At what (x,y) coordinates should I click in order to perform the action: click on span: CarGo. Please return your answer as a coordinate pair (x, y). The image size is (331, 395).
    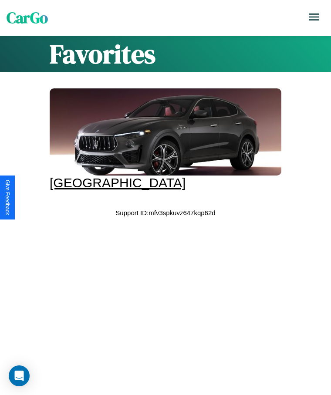
    Looking at the image, I should click on (27, 18).